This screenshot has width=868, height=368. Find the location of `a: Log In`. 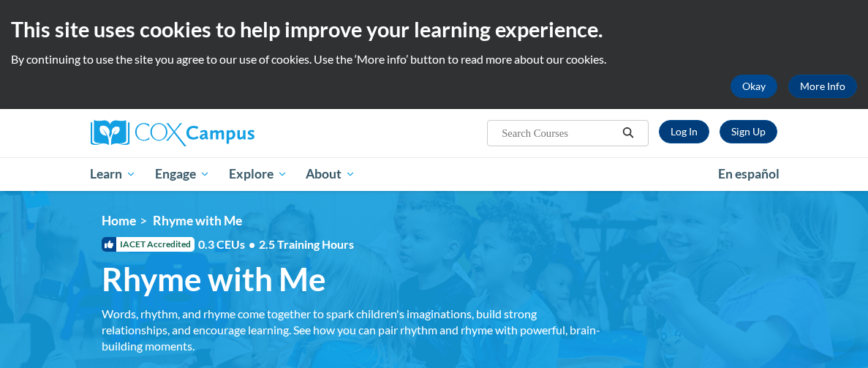

a: Log In is located at coordinates (684, 131).